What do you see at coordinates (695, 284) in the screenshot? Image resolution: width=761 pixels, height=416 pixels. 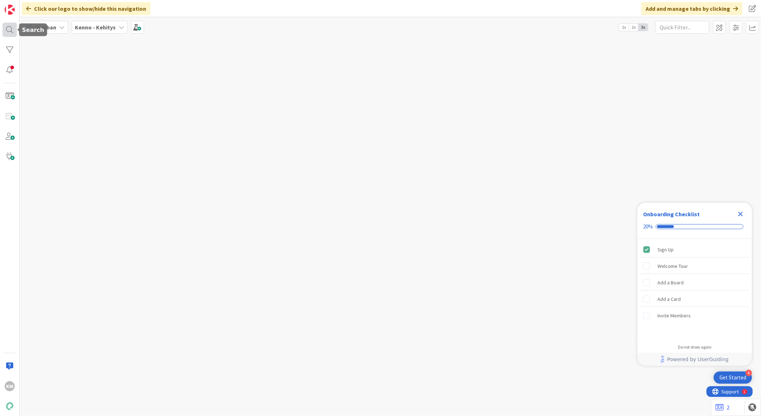 I see `div: Checklist Container` at bounding box center [695, 284].